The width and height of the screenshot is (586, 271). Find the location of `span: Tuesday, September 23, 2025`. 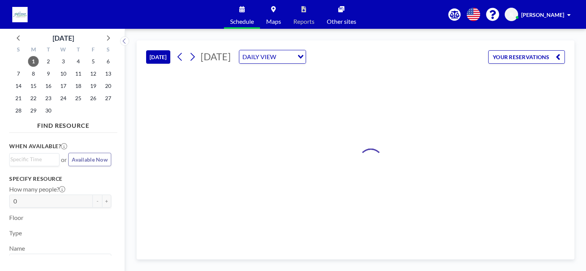

span: Tuesday, September 23, 2025 is located at coordinates (48, 98).